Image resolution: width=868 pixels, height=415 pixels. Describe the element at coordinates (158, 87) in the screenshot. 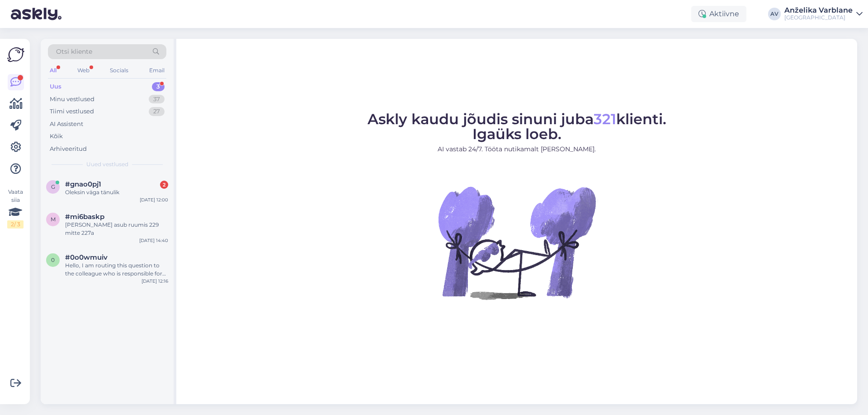

I see `div: 3` at that location.